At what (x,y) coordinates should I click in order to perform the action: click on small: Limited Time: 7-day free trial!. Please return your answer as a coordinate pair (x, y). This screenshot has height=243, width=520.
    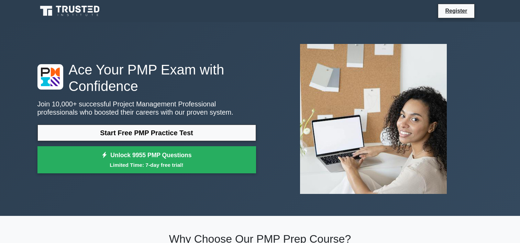
    Looking at the image, I should click on (147, 165).